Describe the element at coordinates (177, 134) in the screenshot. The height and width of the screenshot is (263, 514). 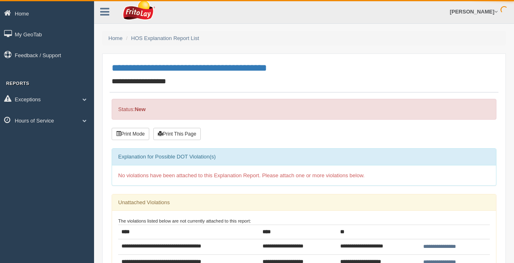
I see `button: Print This Page` at that location.